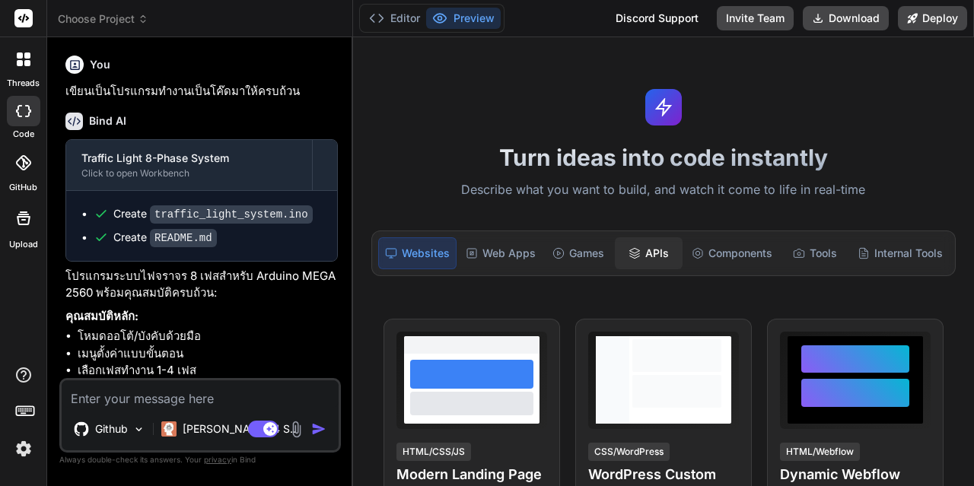  What do you see at coordinates (815, 253) in the screenshot?
I see `div: Tools` at bounding box center [815, 253].